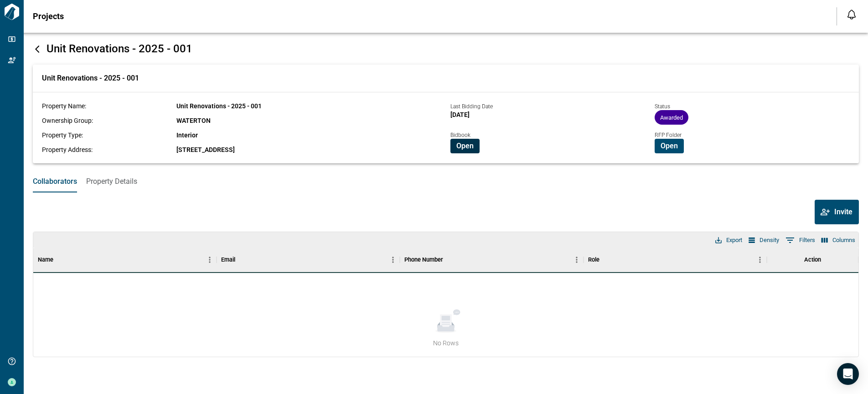 Image resolution: width=868 pixels, height=394 pixels. I want to click on span: Bidbook, so click(461, 135).